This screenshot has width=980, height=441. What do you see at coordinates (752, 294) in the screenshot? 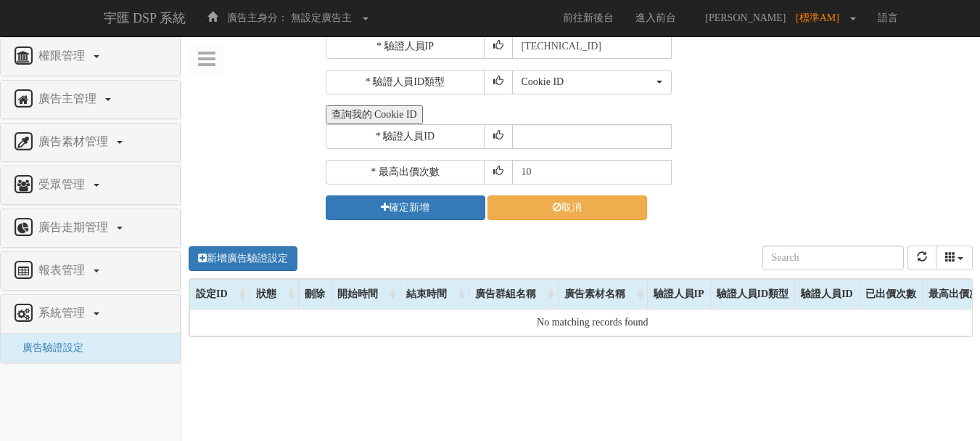
I see `div: 驗證人員ID類型` at bounding box center [752, 294].